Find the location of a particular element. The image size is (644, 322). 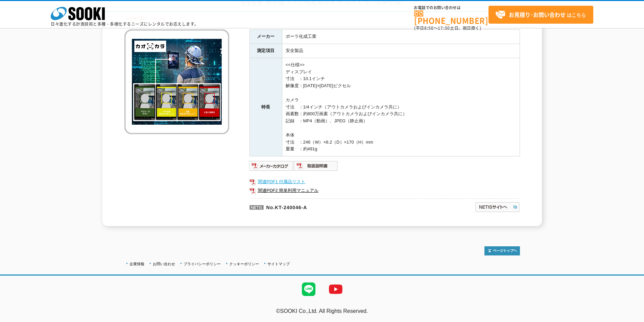

span: (平日 ～ 土日、祝日除く) is located at coordinates (448, 28).